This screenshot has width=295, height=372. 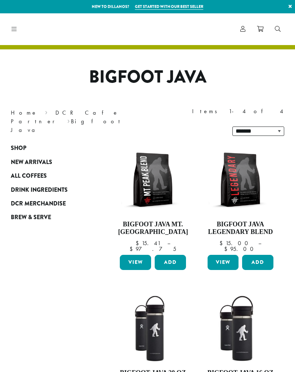 What do you see at coordinates (38, 204) in the screenshot?
I see `span: DCR Merchandise` at bounding box center [38, 204].